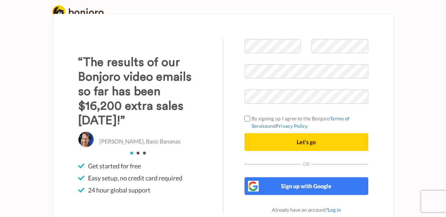 Image resolution: width=446 pixels, height=217 pixels. What do you see at coordinates (307, 122) in the screenshot?
I see `label: By signing up I agree to the Bonjoro and` at bounding box center [307, 122].